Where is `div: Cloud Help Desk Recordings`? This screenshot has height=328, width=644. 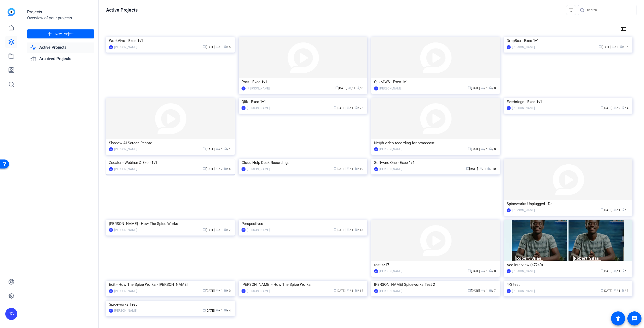
div: Cloud Help Desk Recordings is located at coordinates (303, 162).